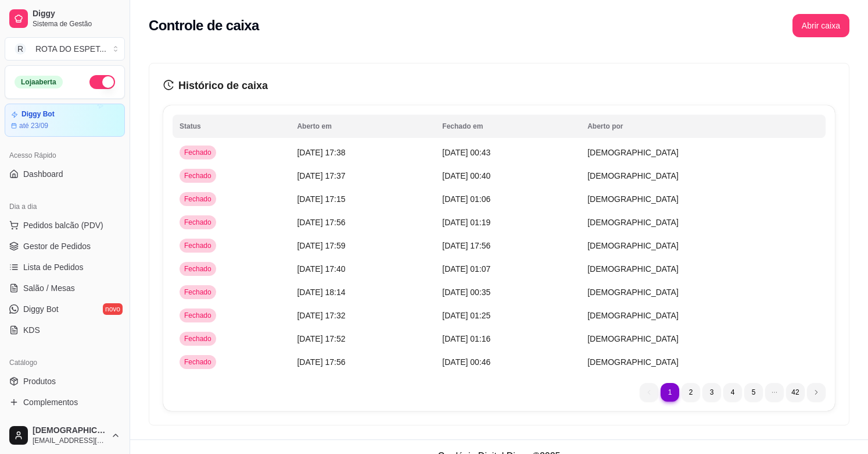 The width and height of the screenshot is (868, 454). What do you see at coordinates (65, 402) in the screenshot?
I see `a: Complementos` at bounding box center [65, 402].